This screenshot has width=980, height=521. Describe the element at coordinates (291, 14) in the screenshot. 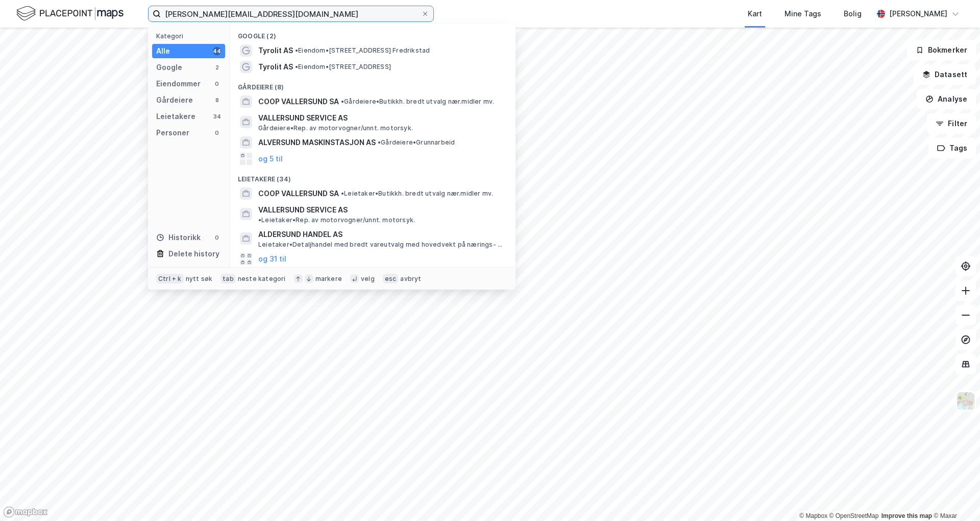

I see `input: Søk på adresse, matrikkel, gårdeiere, leietakere eller personer` at that location.